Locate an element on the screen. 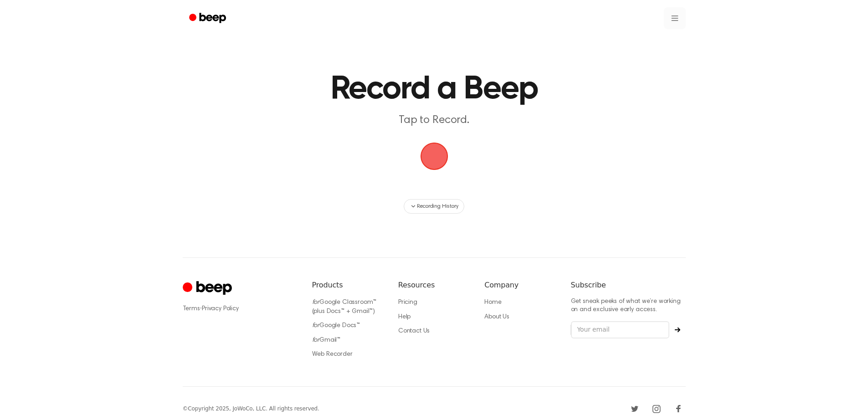 This screenshot has height=415, width=868. input: Your email is located at coordinates (620, 329).